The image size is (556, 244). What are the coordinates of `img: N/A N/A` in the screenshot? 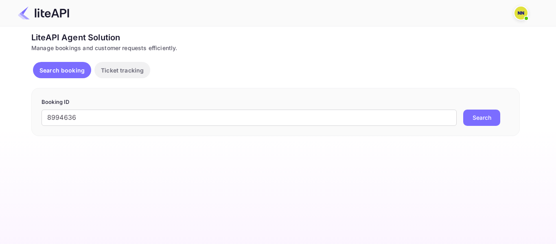 It's located at (521, 13).